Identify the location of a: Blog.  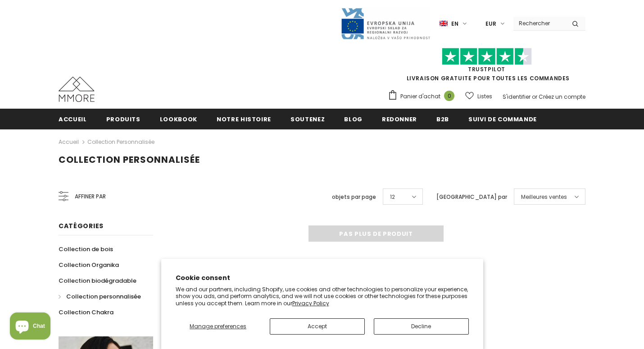
(353, 119).